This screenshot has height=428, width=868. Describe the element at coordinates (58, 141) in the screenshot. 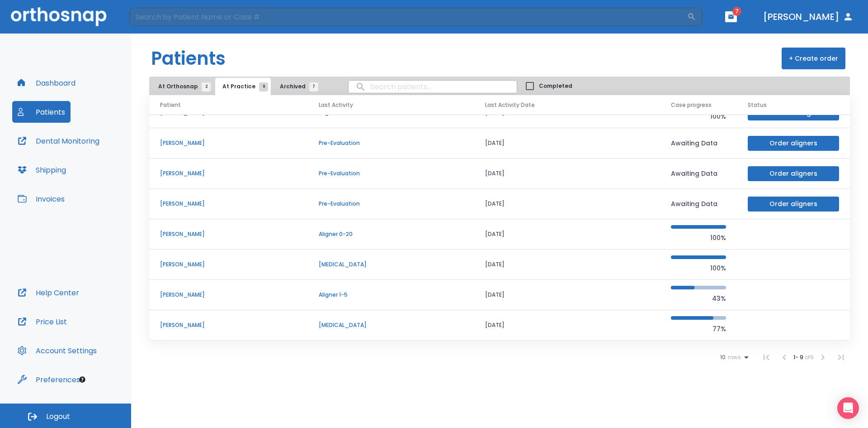

I see `a: Dental Monitoring` at that location.